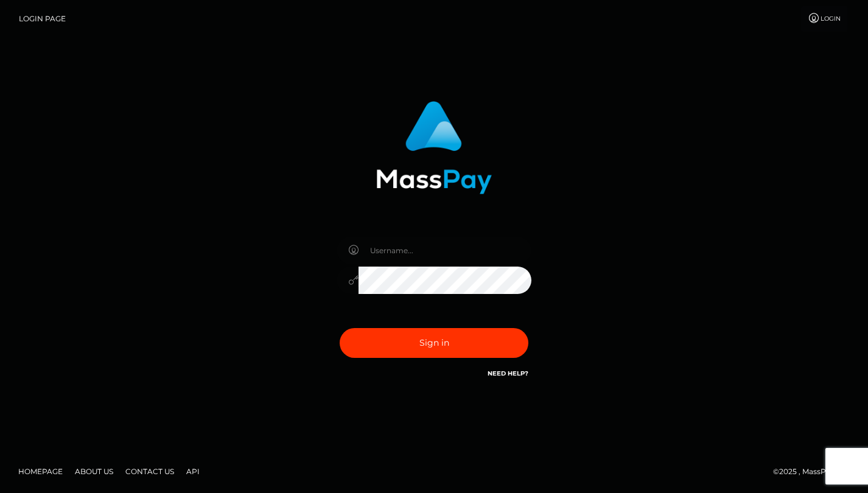 This screenshot has height=493, width=868. Describe the element at coordinates (816, 472) in the screenshot. I see `div: © 2025 , MassPay Inc.` at that location.